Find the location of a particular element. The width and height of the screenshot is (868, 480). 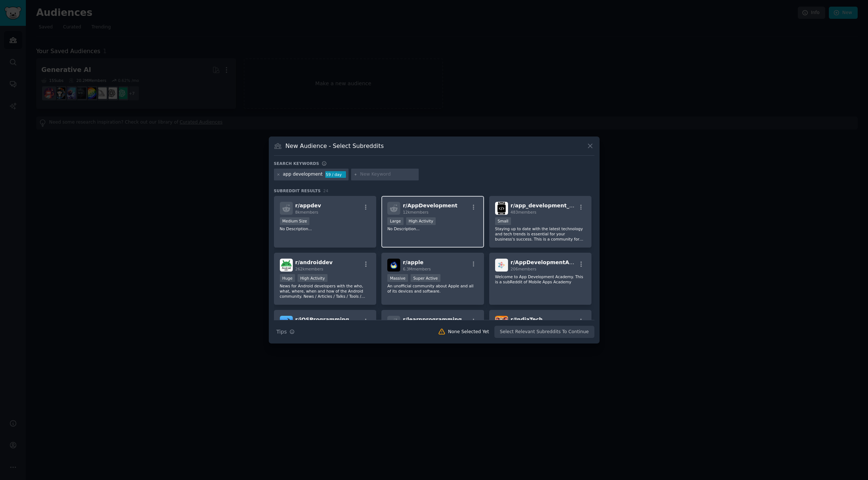

h3: New Audience - Select Subreddits is located at coordinates (335, 146).